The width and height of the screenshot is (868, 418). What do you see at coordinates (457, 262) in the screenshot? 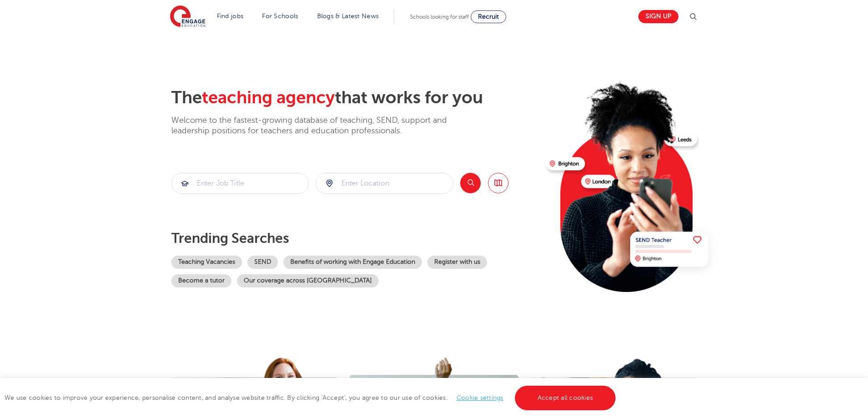
I see `a: Register with us` at bounding box center [457, 262].